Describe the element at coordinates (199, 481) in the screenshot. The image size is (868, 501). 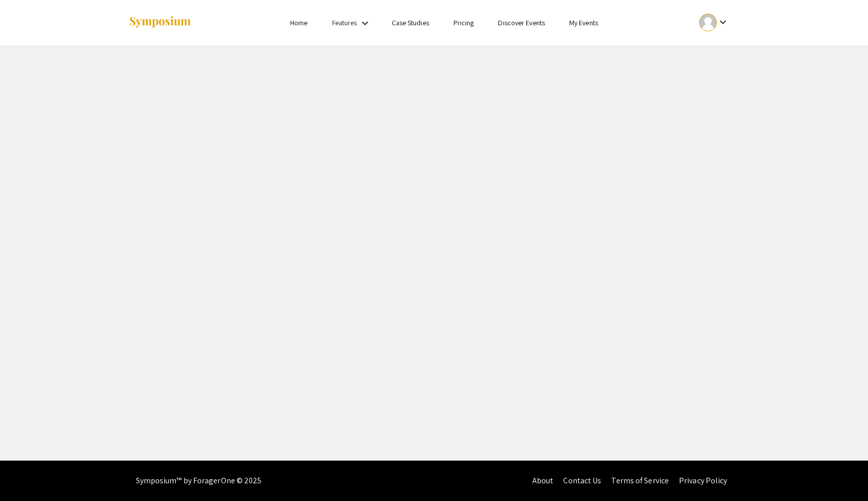
I see `div: Symposium™ by ForagerOne © 2025` at that location.